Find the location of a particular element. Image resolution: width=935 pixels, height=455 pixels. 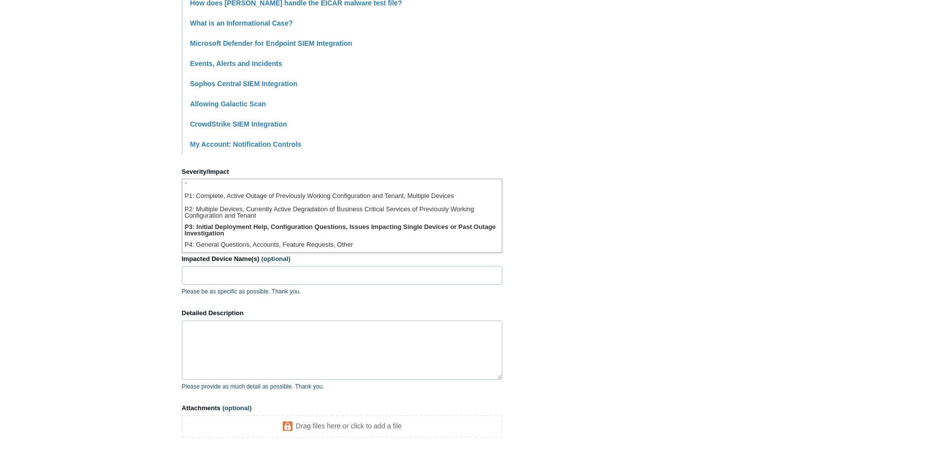

a: What is an Informational Case? is located at coordinates (241, 23).